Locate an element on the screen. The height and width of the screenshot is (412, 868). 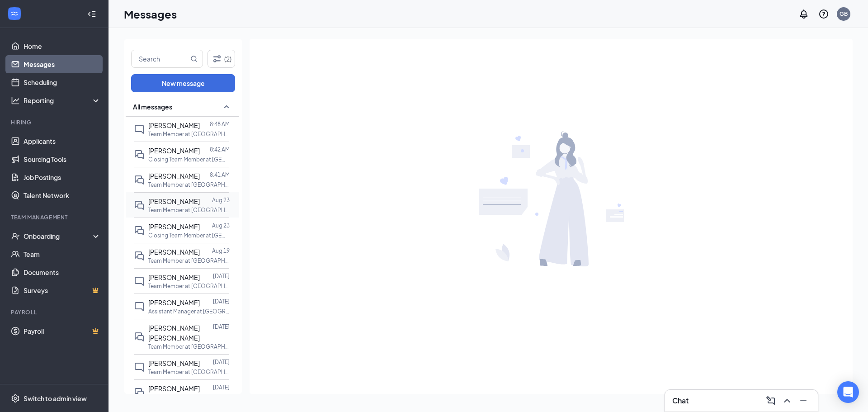
a: Documents is located at coordinates (62, 272).